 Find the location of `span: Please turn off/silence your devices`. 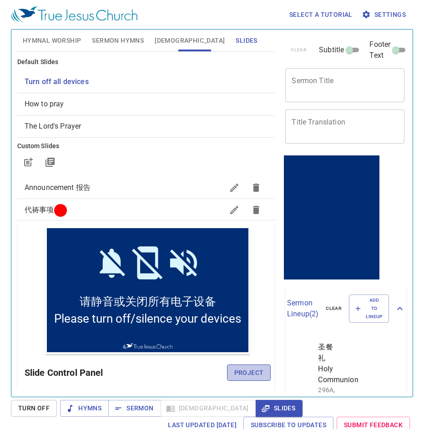

span: Please turn off/silence your devices is located at coordinates (103, 93).